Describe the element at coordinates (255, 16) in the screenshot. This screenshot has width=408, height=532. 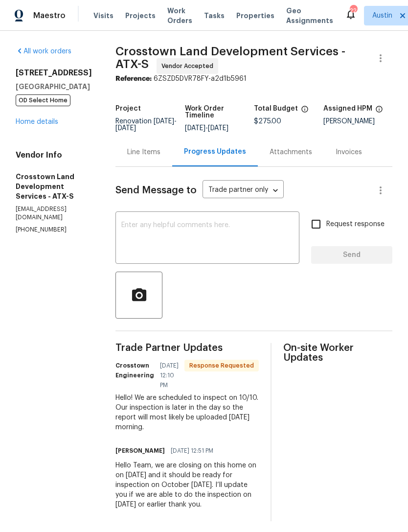
I see `span: Properties` at that location.